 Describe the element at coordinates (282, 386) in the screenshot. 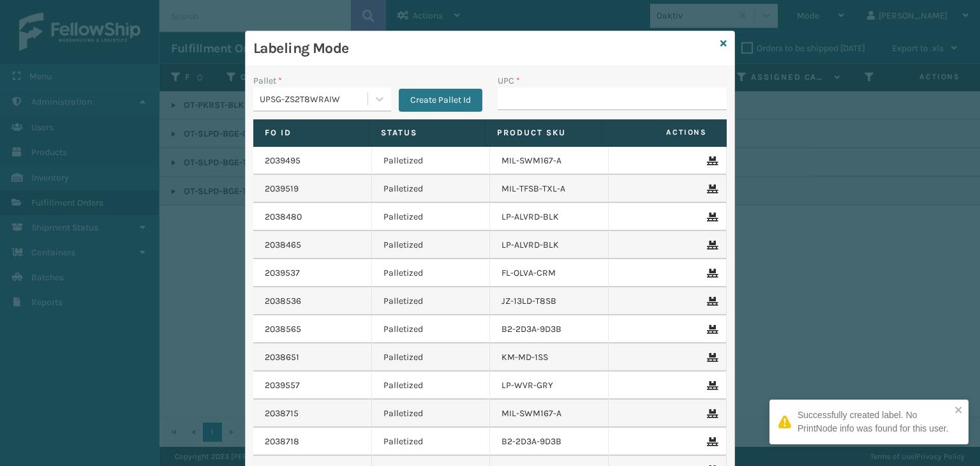

I see `a: 2039557` at that location.